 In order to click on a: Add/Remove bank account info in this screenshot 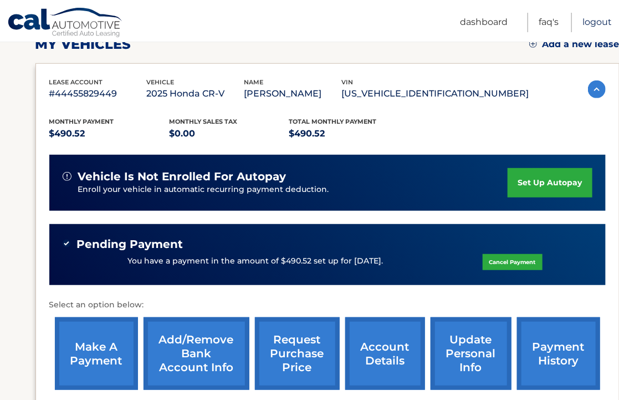, I will do `click(196, 353)`.